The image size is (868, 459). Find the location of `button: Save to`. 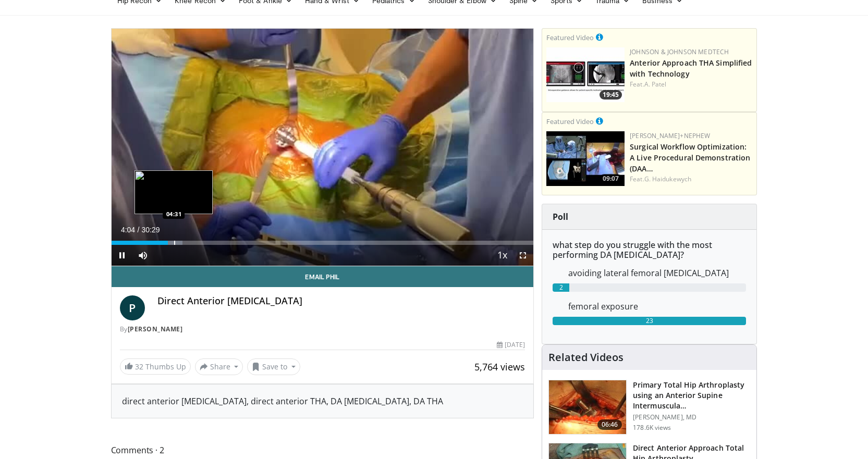

button: Save to is located at coordinates (274, 367).